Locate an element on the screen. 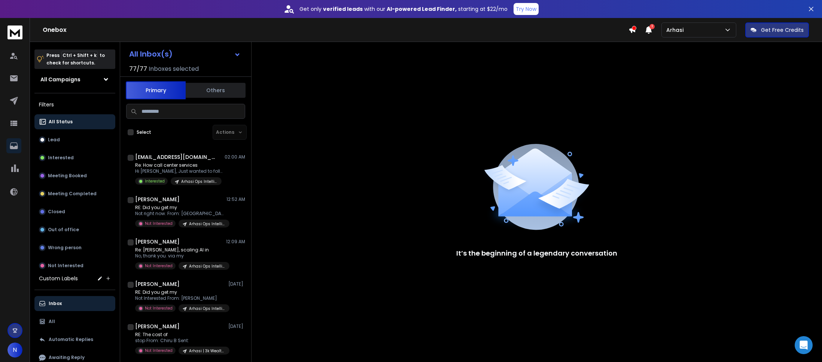 The image size is (822, 362). p: Try Now is located at coordinates (526, 9).